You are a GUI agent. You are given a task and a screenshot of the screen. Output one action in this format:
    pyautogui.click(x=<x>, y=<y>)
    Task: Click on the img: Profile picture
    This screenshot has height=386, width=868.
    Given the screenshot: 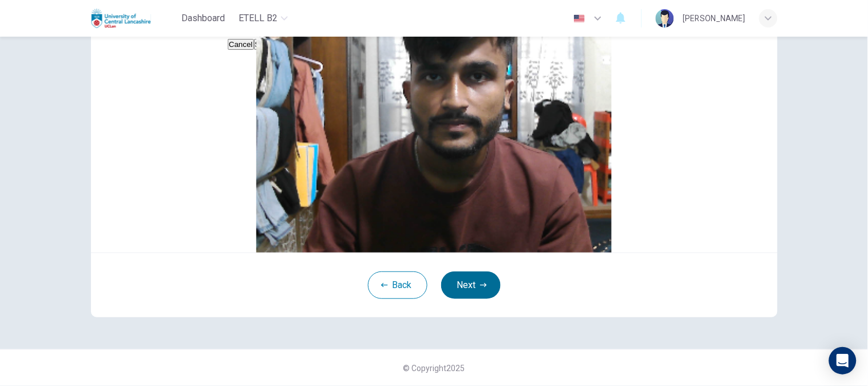 What is the action you would take?
    pyautogui.click(x=665, y=18)
    